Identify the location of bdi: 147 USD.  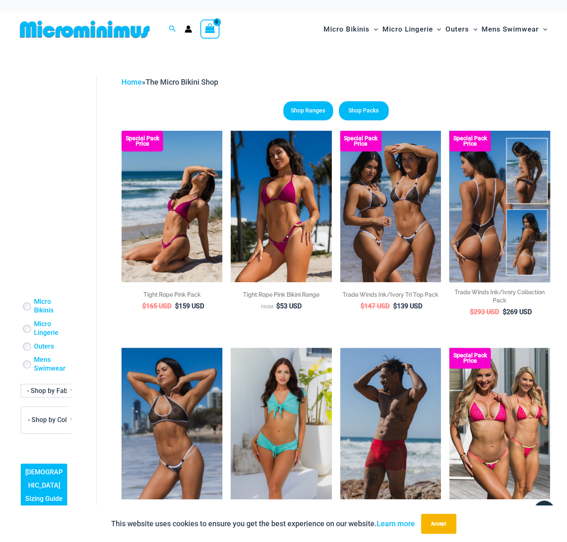
(375, 306).